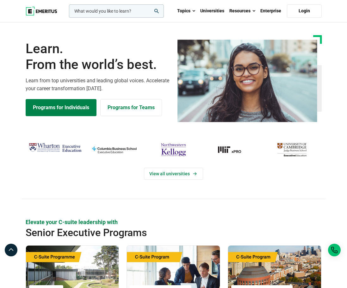 The image size is (347, 288). Describe the element at coordinates (173, 150) in the screenshot. I see `a: northwestern-kellogg` at that location.